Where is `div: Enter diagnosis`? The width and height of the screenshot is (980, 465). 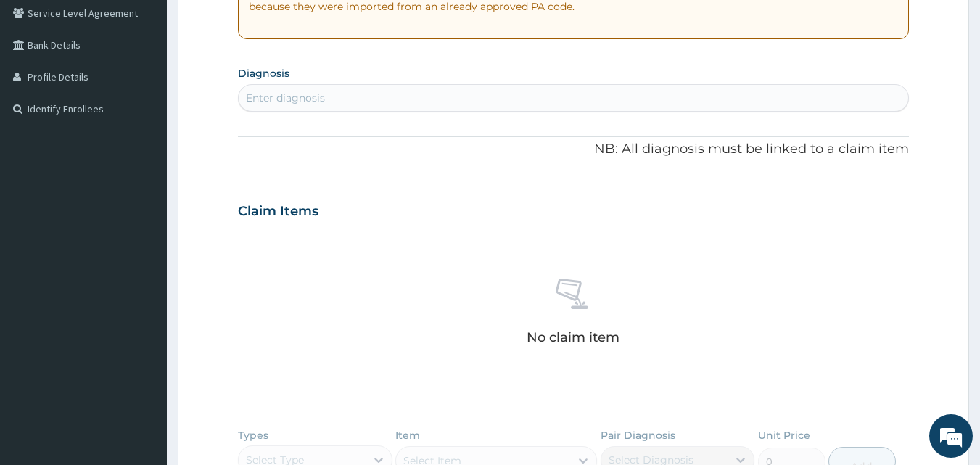 div: Enter diagnosis is located at coordinates (285, 98).